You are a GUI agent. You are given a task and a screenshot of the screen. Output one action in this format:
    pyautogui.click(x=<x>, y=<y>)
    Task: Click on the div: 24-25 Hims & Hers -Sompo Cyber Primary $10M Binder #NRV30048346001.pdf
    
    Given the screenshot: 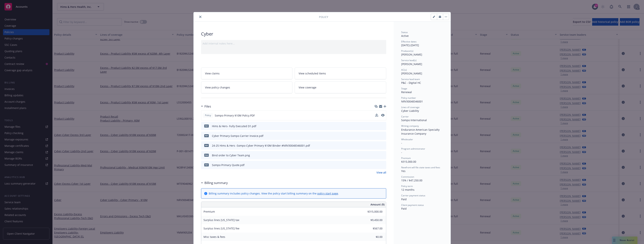 What is the action you would take?
    pyautogui.click(x=261, y=146)
    